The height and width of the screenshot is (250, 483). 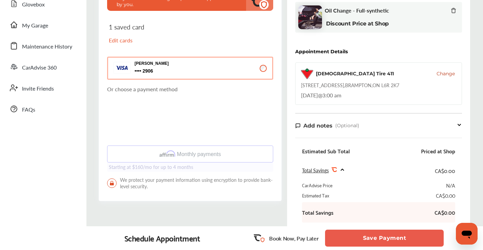 What do you see at coordinates (112, 183) in the screenshot?
I see `img: LockIcon.bb451512.svg` at bounding box center [112, 183].